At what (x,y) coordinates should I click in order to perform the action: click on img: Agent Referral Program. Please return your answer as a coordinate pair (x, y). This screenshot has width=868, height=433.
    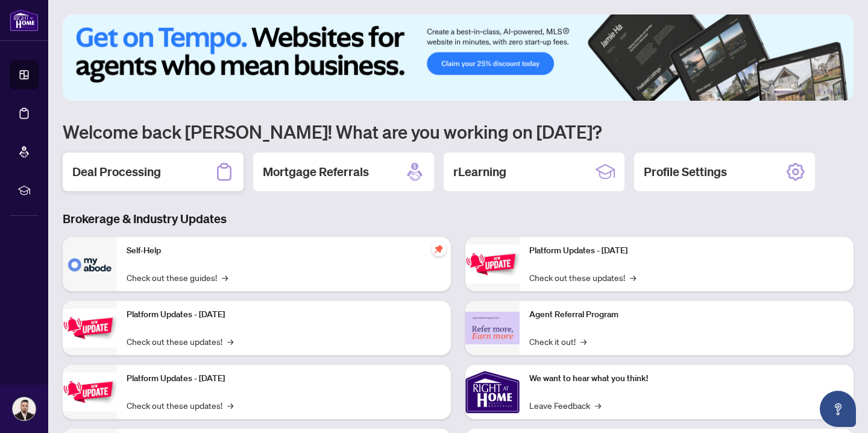
    Looking at the image, I should click on (493, 328).